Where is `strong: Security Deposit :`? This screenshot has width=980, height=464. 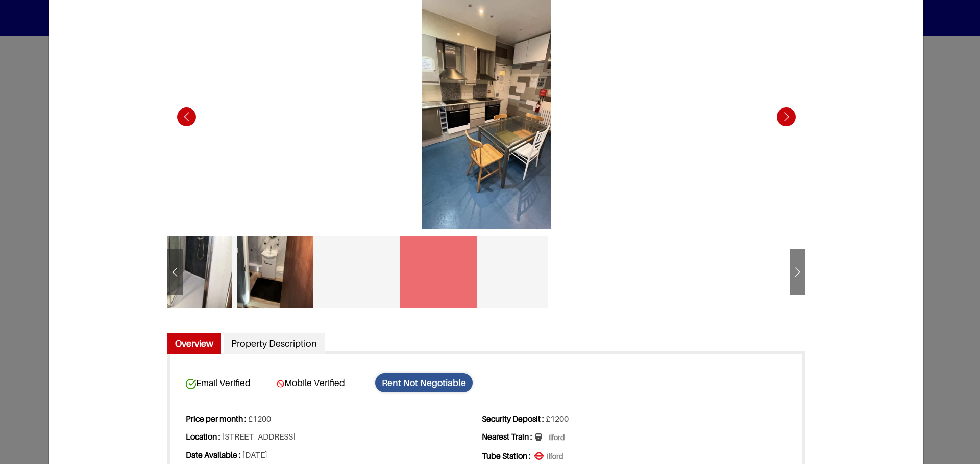 strong: Security Deposit : is located at coordinates (513, 419).